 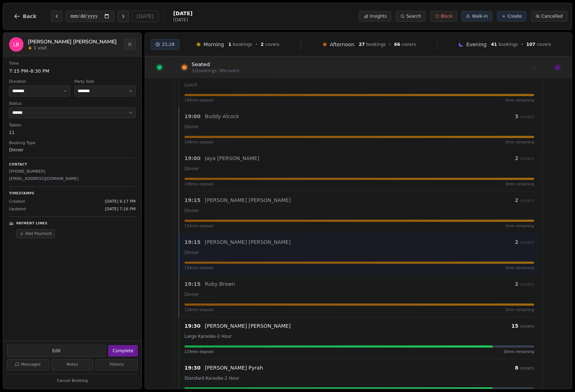 What do you see at coordinates (30, 16) in the screenshot?
I see `span: Back` at bounding box center [30, 16].